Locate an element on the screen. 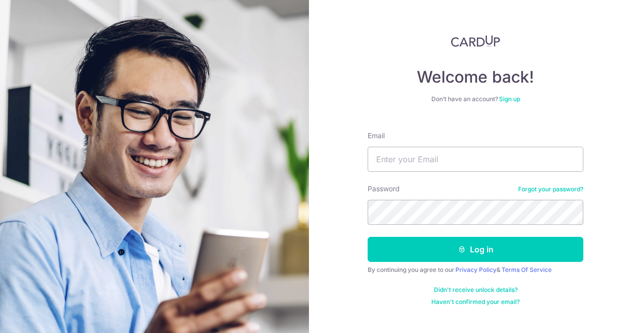 The image size is (642, 333). a: Privacy Policy is located at coordinates (476, 270).